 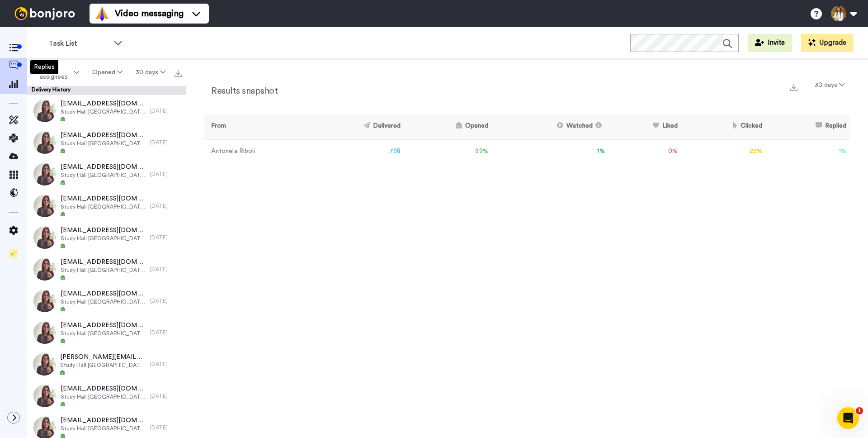 I want to click on td: 25 %, so click(x=724, y=151).